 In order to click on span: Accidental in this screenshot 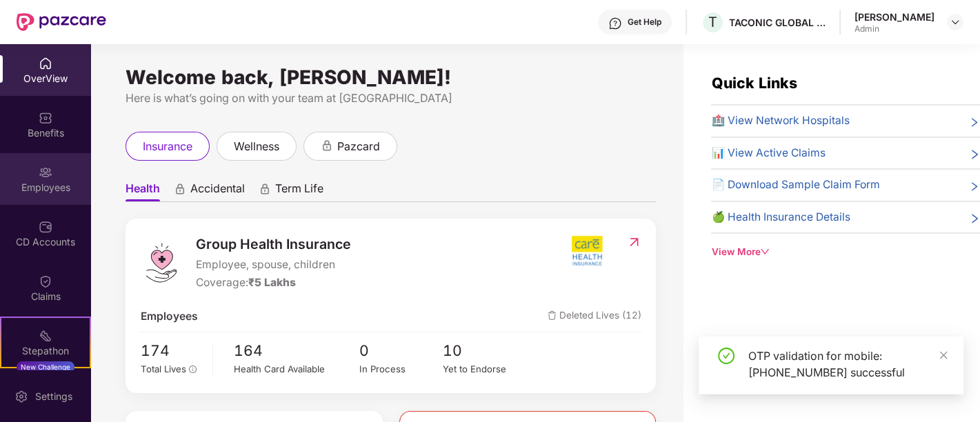, I will do `click(217, 191)`.